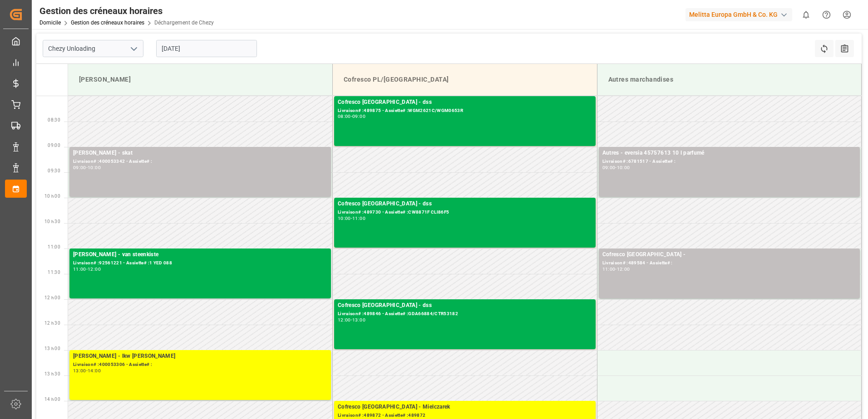  What do you see at coordinates (52, 374) in the screenshot?
I see `span: 13 h 30` at bounding box center [52, 374].